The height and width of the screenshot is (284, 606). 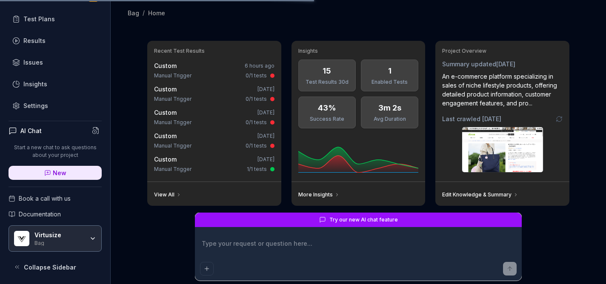 I want to click on div: 3m 2s, so click(x=390, y=108).